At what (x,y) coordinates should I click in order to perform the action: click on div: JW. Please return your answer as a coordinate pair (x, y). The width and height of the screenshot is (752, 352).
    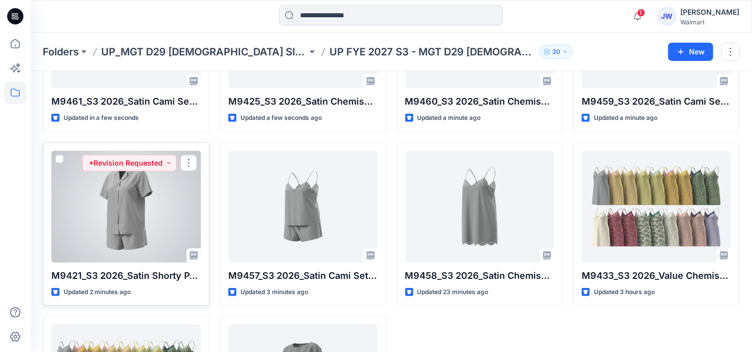
    Looking at the image, I should click on (667, 16).